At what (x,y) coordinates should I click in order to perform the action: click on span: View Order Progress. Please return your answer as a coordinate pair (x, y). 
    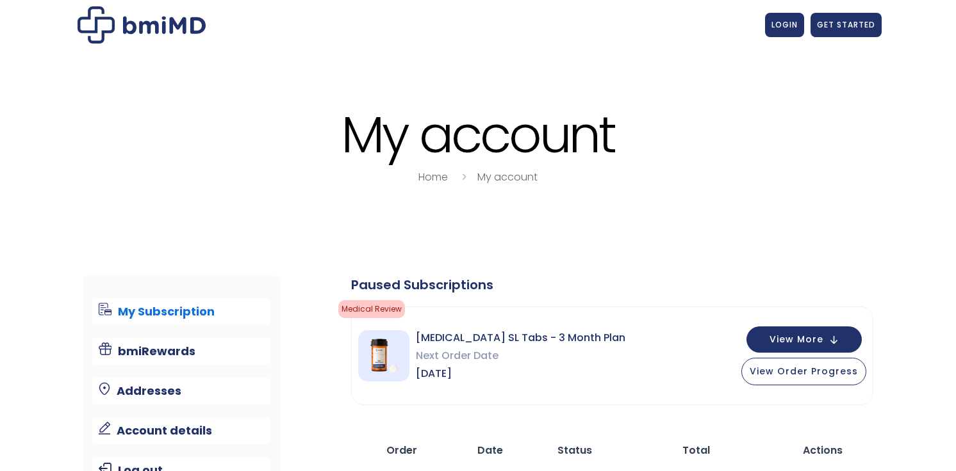
    Looking at the image, I should click on (803, 372).